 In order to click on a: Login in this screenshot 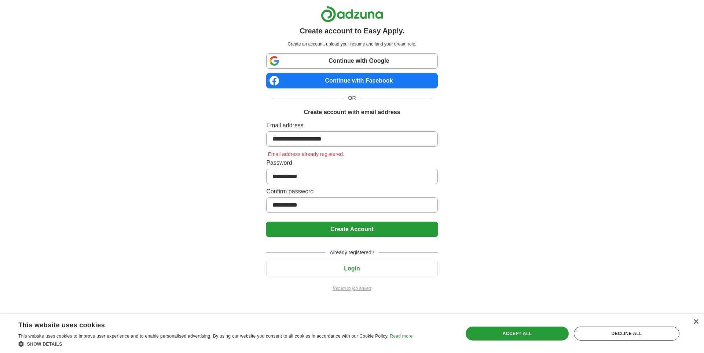, I will do `click(352, 268)`.